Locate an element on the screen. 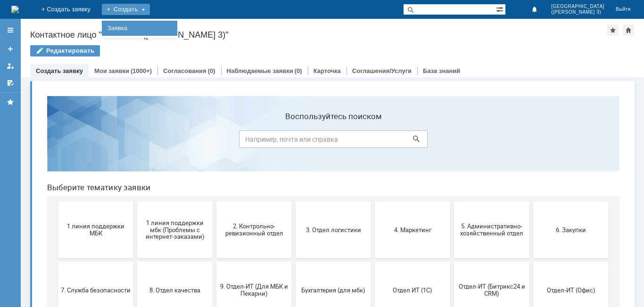 Image resolution: width=644 pixels, height=307 pixels. span: 7. Служба безопасности is located at coordinates (56, 201).